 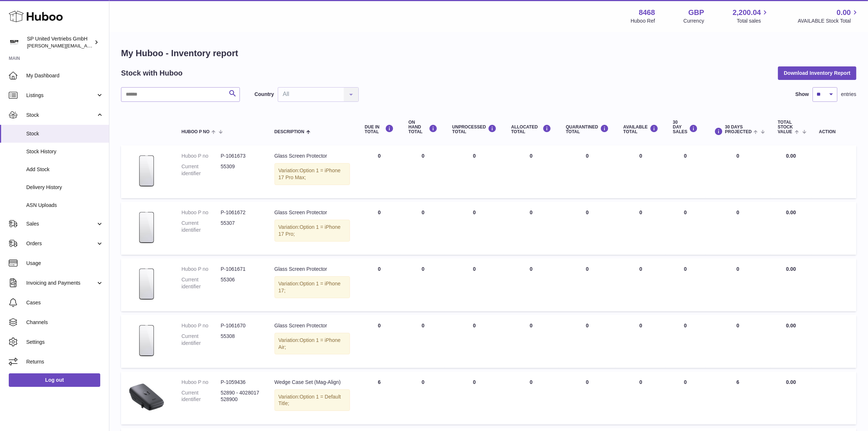 What do you see at coordinates (240, 226) in the screenshot?
I see `dd: 55307` at bounding box center [240, 226].